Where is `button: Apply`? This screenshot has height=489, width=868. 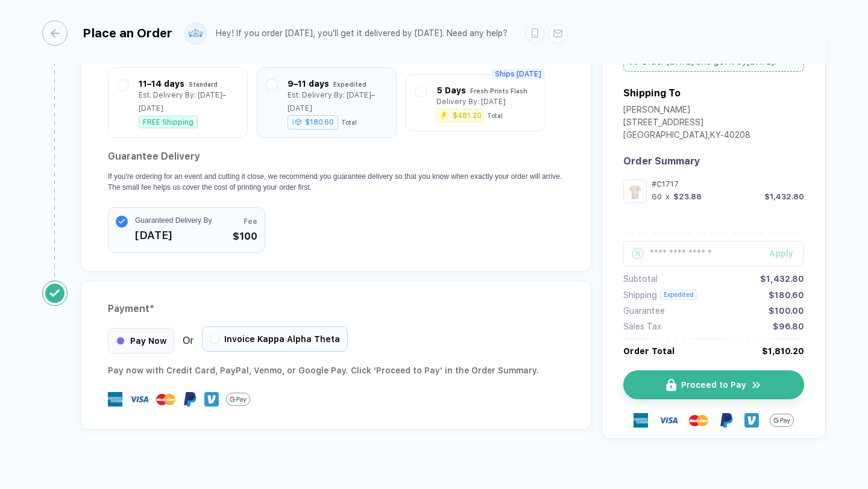
button: Apply is located at coordinates (779, 253).